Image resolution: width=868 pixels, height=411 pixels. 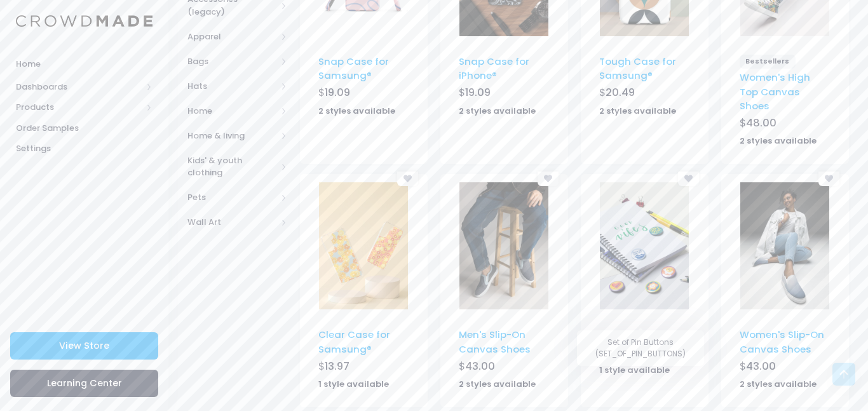 What do you see at coordinates (85, 383) in the screenshot?
I see `span: Learning Center` at bounding box center [85, 383].